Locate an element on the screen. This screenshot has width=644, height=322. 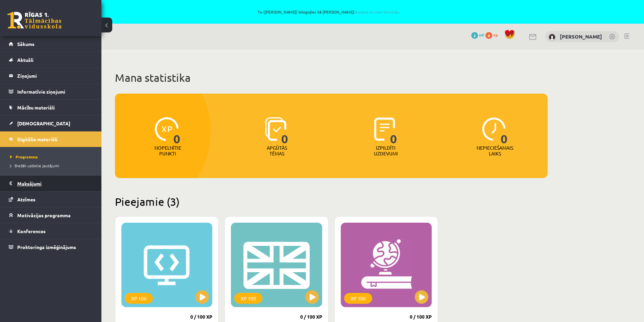
a: Konferences is located at coordinates (51, 231).